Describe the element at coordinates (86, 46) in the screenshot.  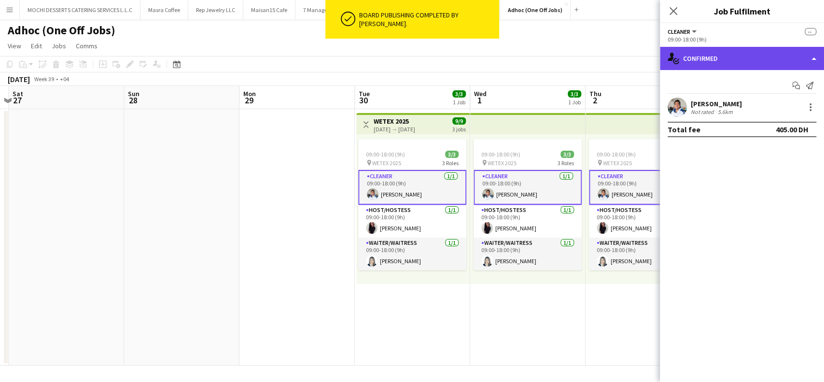
I see `span: Comms` at that location.